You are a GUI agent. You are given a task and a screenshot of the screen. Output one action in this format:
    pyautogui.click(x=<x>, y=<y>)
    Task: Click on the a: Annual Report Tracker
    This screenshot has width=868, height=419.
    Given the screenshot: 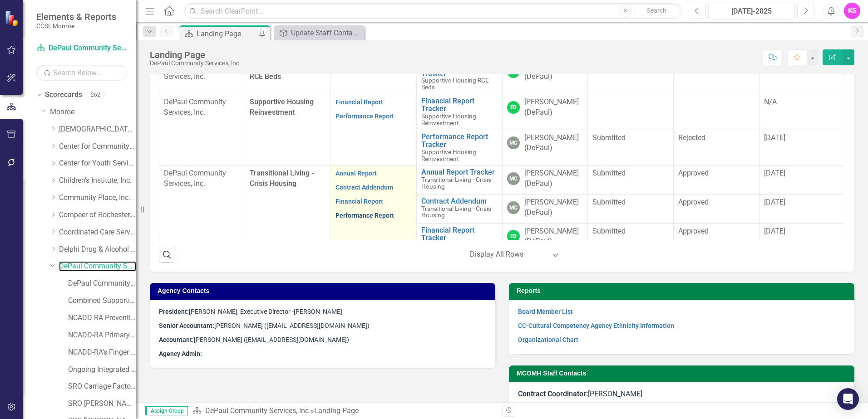 What is the action you would take?
    pyautogui.click(x=459, y=172)
    